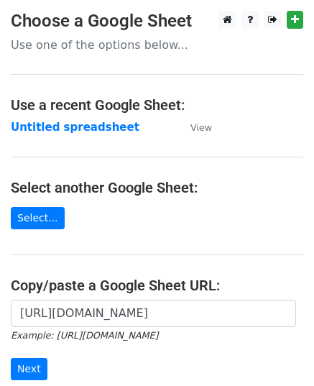  Describe the element at coordinates (153, 314) in the screenshot. I see `input: Paste your Google Sheet URL here` at that location.